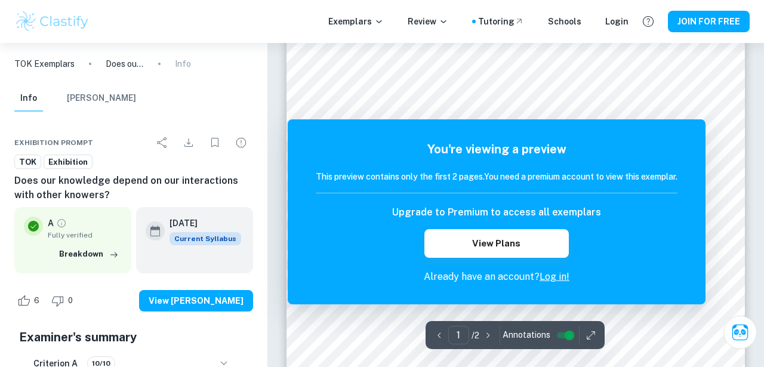 The width and height of the screenshot is (764, 367). What do you see at coordinates (648, 21) in the screenshot?
I see `button: Help and Feedback` at bounding box center [648, 21].